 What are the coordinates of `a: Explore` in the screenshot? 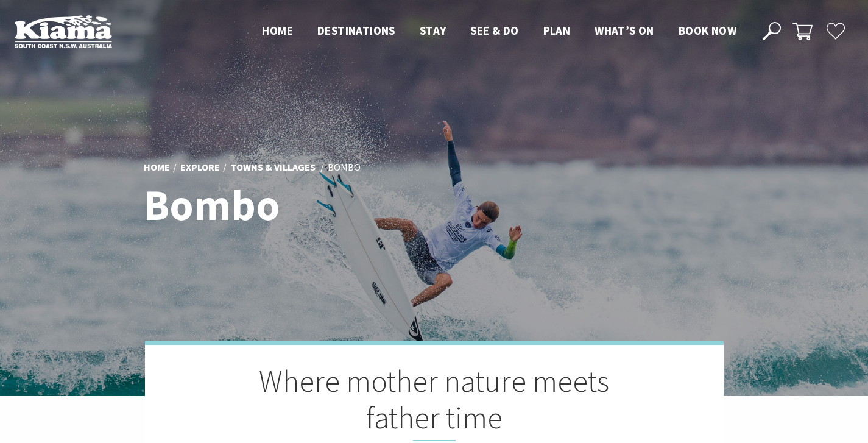 It's located at (200, 167).